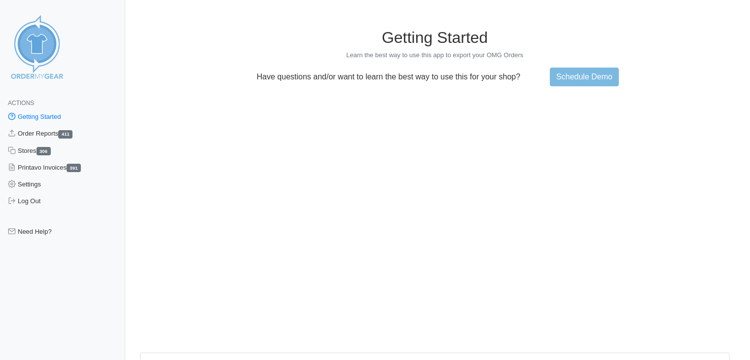  Describe the element at coordinates (65, 134) in the screenshot. I see `span: 411` at that location.